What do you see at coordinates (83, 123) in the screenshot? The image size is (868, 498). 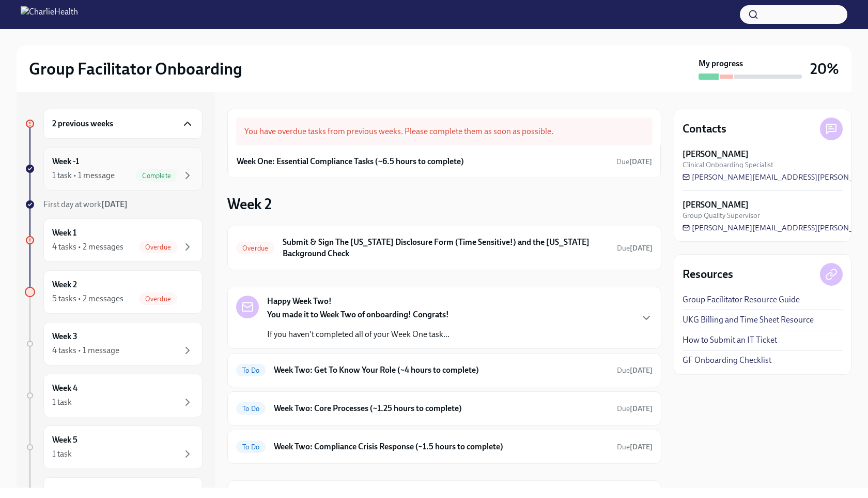 I see `h6: 2 previous weeks` at bounding box center [83, 123].